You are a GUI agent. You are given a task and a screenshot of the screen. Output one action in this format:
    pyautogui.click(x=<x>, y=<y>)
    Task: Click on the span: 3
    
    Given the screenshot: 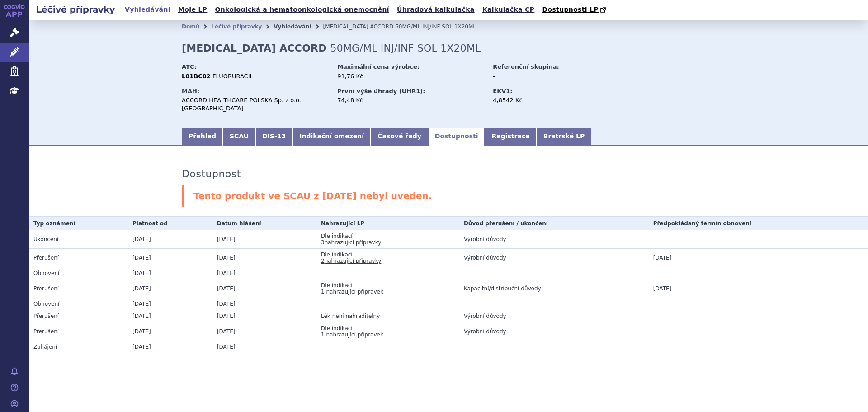 What is the action you would take?
    pyautogui.click(x=323, y=242)
    